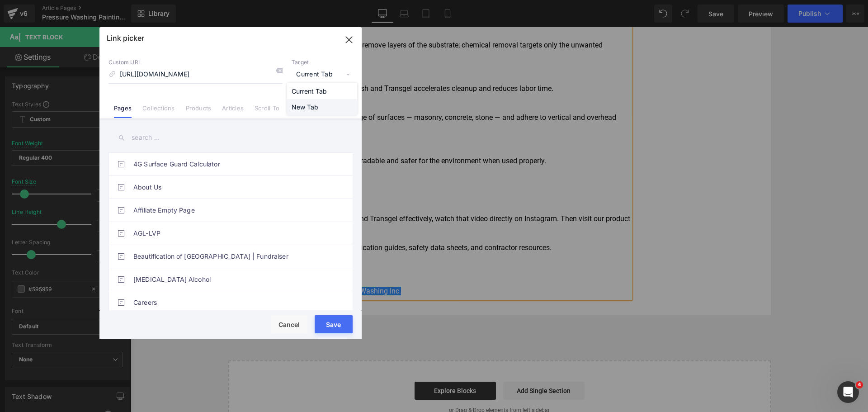 This screenshot has height=412, width=868. Describe the element at coordinates (334, 324) in the screenshot. I see `button: Save` at that location.